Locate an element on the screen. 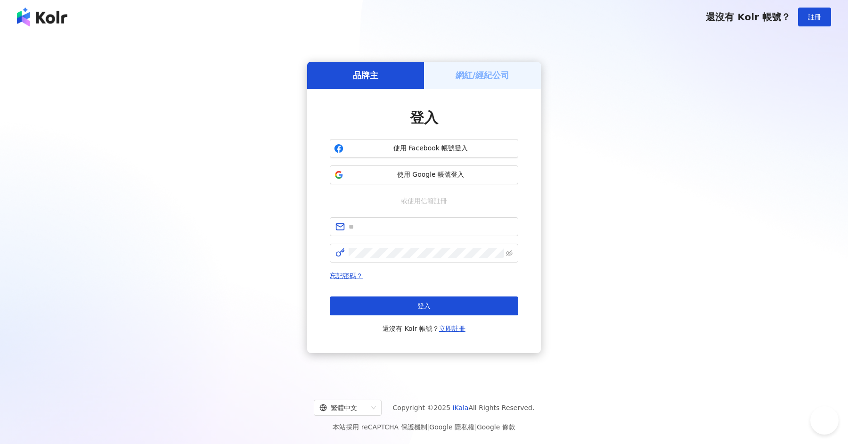 The width and height of the screenshot is (848, 444). span: Copyright © 2025 All Rights Reserved. is located at coordinates (464, 408).